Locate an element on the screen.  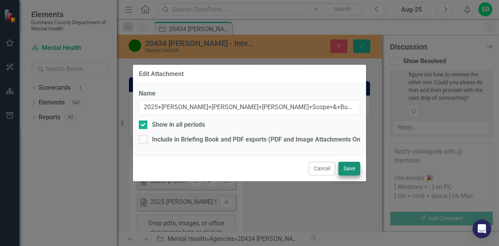
input: Name is located at coordinates (250, 107).